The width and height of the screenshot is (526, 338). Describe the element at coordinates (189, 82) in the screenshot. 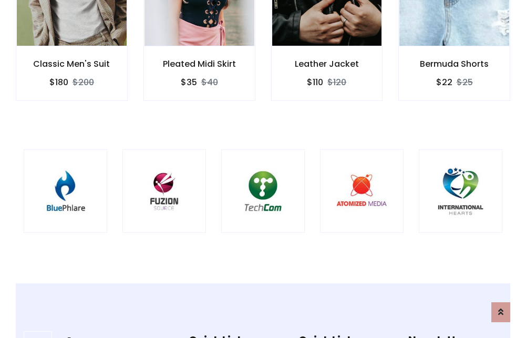

I see `h6: $35` at that location.